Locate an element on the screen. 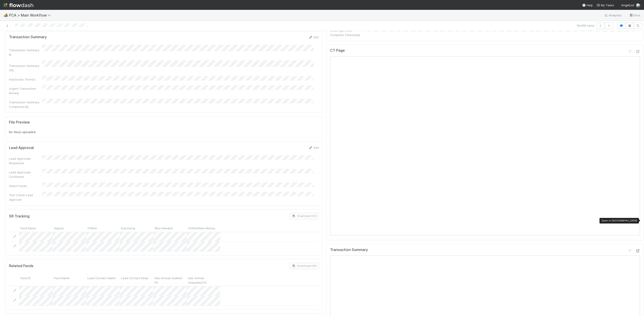 This screenshot has height=317, width=644. a: Docs is located at coordinates (634, 15).